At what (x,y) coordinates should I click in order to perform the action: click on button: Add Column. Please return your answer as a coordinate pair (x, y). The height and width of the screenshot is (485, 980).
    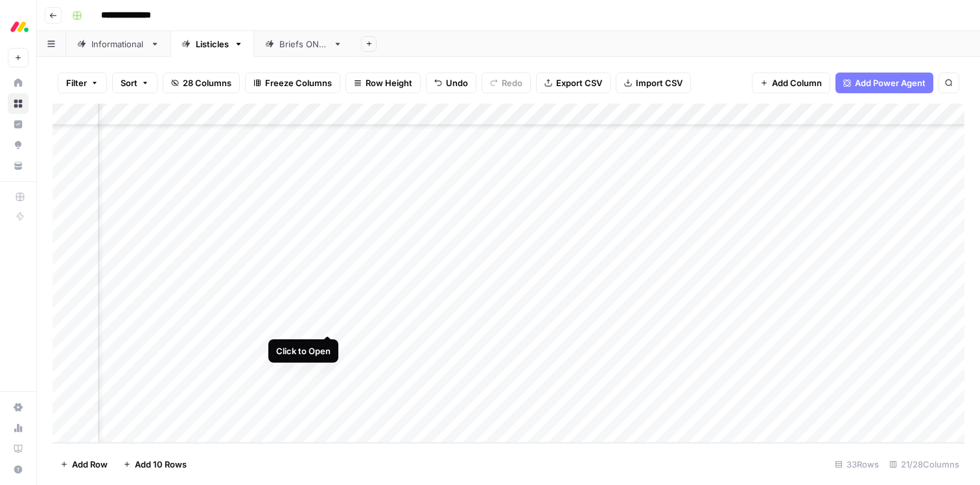
    Looking at the image, I should click on (791, 83).